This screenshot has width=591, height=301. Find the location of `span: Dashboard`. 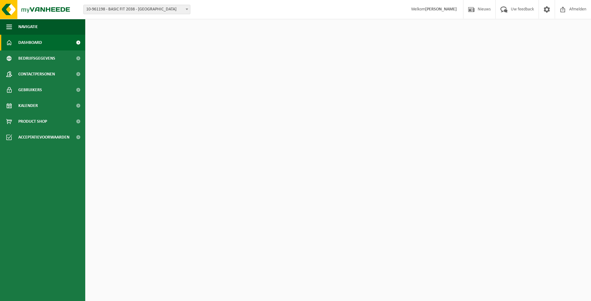

span: Dashboard is located at coordinates (30, 43).